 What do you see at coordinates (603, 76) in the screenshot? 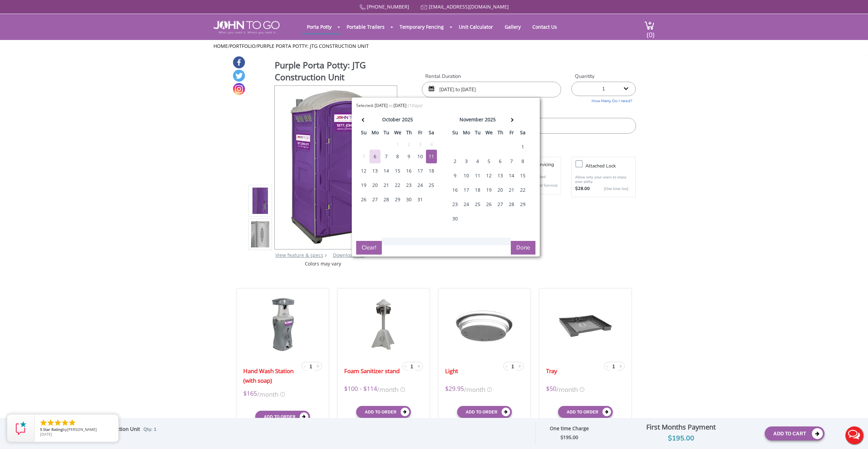
I see `label: Quantity` at bounding box center [603, 76].